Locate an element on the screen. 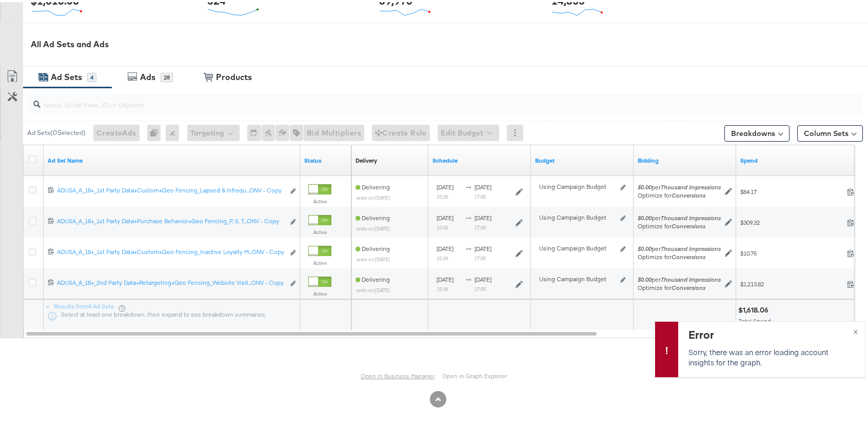 This screenshot has height=429, width=868. span: $309.32 is located at coordinates (791, 220).